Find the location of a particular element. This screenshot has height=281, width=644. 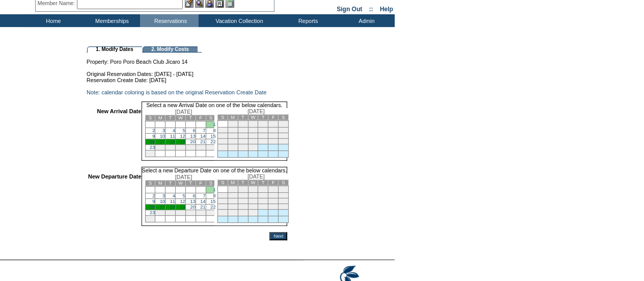

td: 15 is located at coordinates (232, 135).